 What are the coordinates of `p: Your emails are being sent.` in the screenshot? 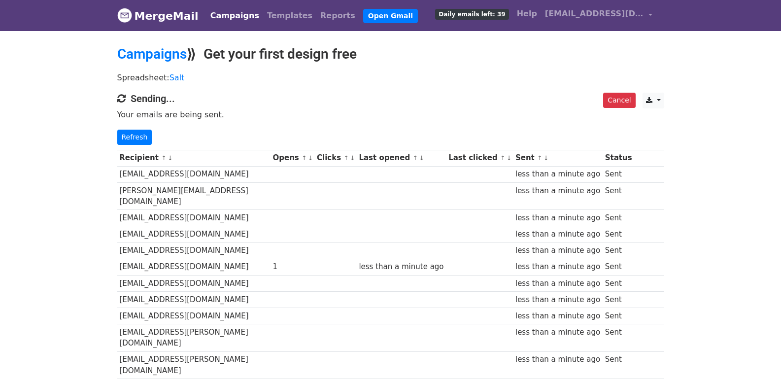 It's located at (391, 114).